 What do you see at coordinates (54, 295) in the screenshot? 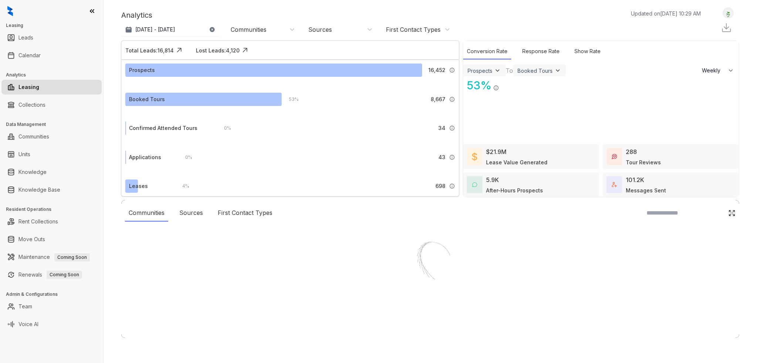
I see `h3: Admin & Configurations` at bounding box center [54, 295].